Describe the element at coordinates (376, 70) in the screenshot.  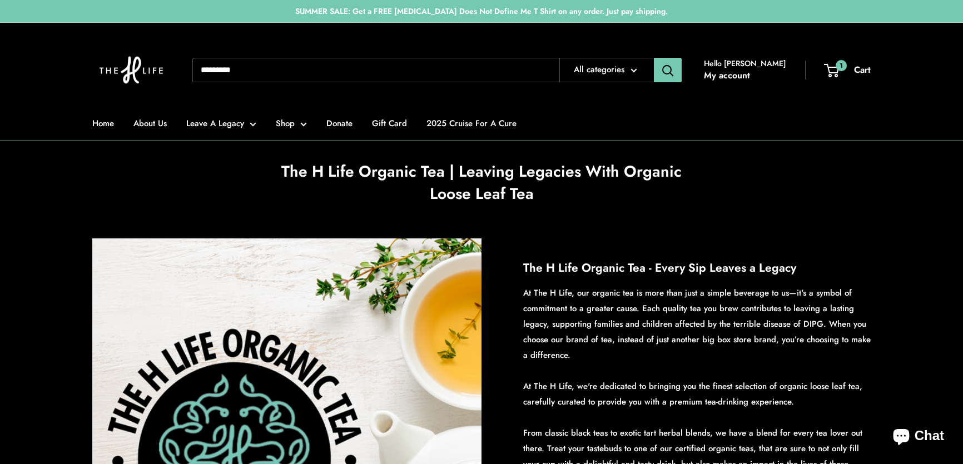
I see `input: Search...` at that location.